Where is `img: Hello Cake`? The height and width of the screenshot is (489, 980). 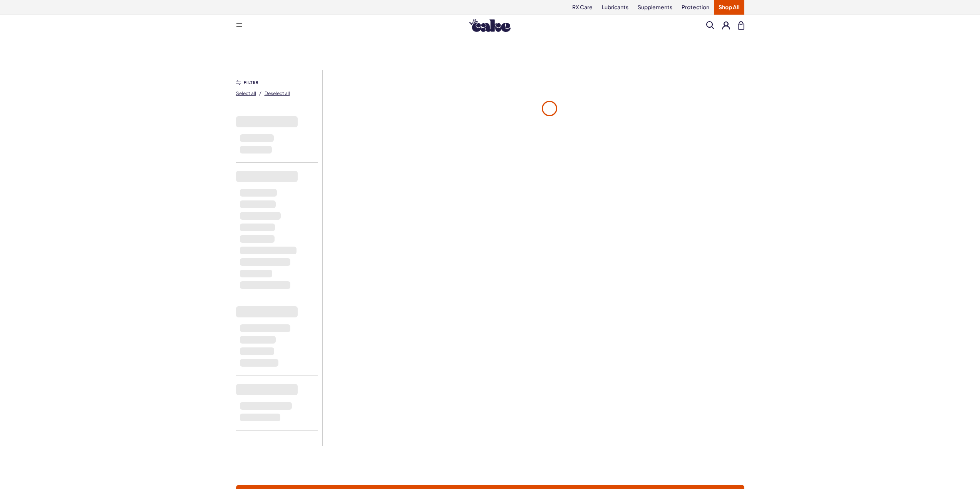
img: Hello Cake is located at coordinates (490, 26).